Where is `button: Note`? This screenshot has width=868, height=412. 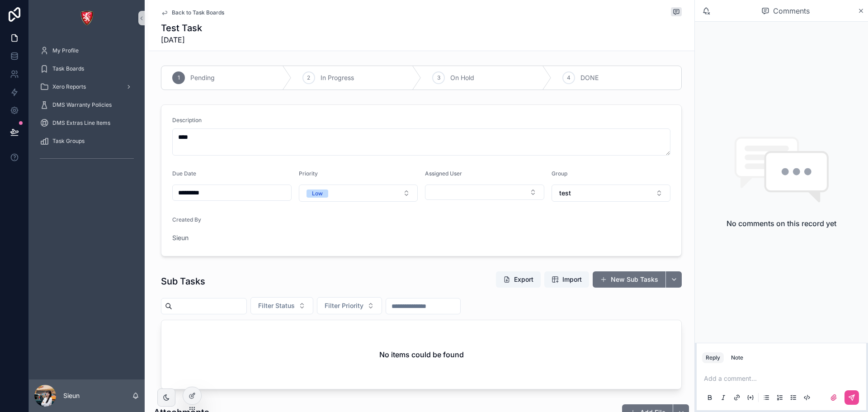
button: Note is located at coordinates (737, 358).